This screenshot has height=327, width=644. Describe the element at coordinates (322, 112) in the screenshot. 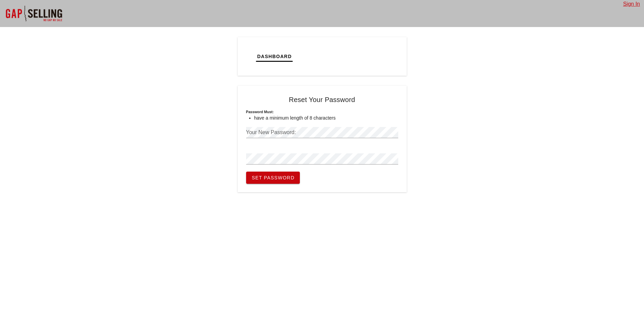

I see `h6: Password must:` at that location.